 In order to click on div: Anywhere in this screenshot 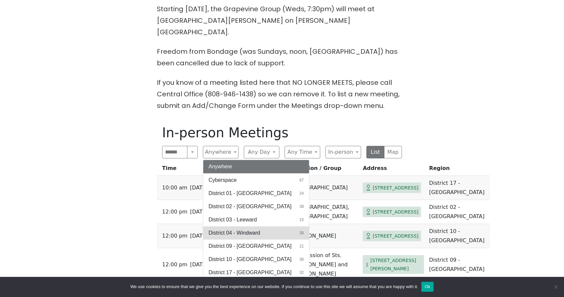, I will do `click(256, 226)`.